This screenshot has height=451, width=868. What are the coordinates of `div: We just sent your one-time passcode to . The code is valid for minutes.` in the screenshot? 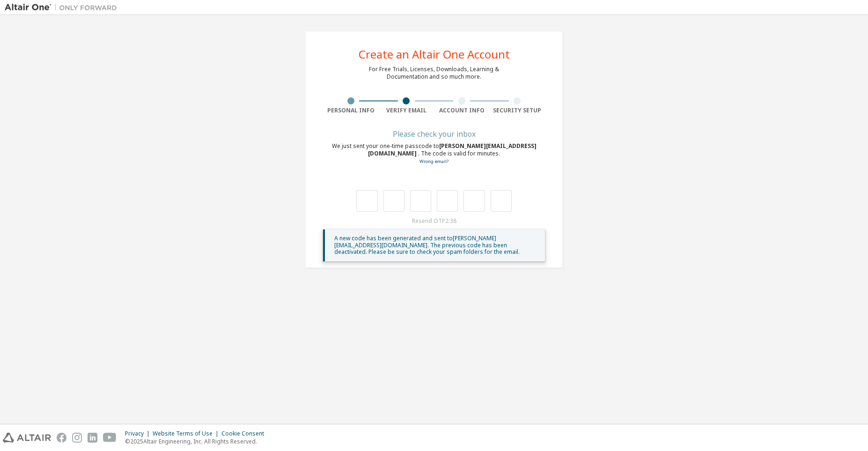 It's located at (434, 154).